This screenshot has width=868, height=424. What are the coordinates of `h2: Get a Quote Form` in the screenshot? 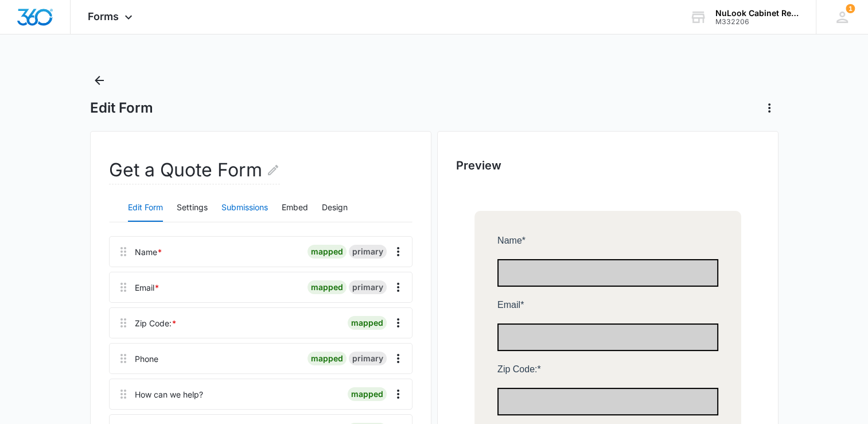 It's located at (195, 170).